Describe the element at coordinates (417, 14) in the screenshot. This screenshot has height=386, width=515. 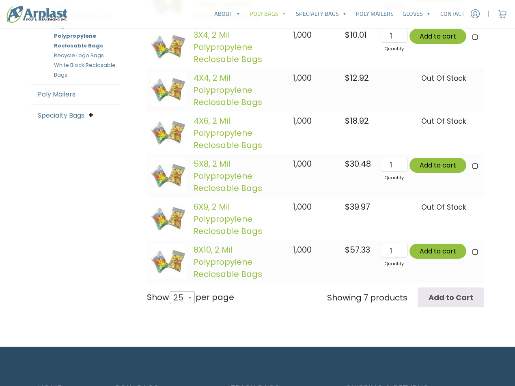
I see `a: Gloves` at that location.